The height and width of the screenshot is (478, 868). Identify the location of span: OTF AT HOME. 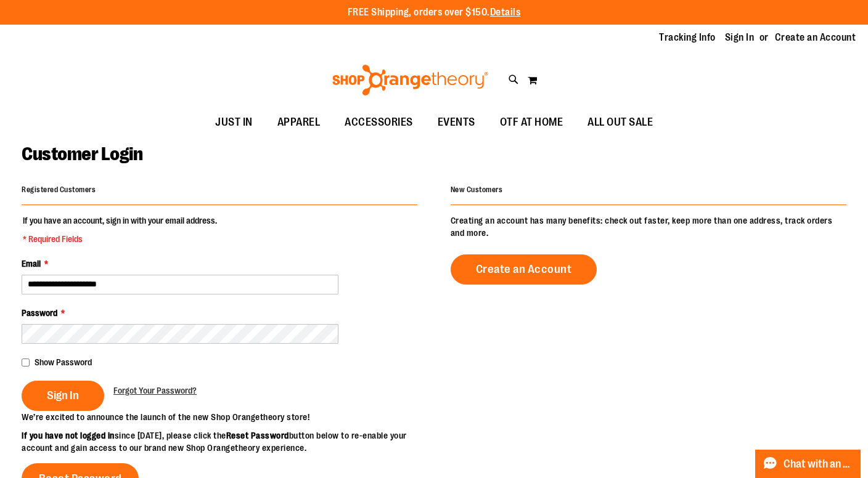
(531, 122).